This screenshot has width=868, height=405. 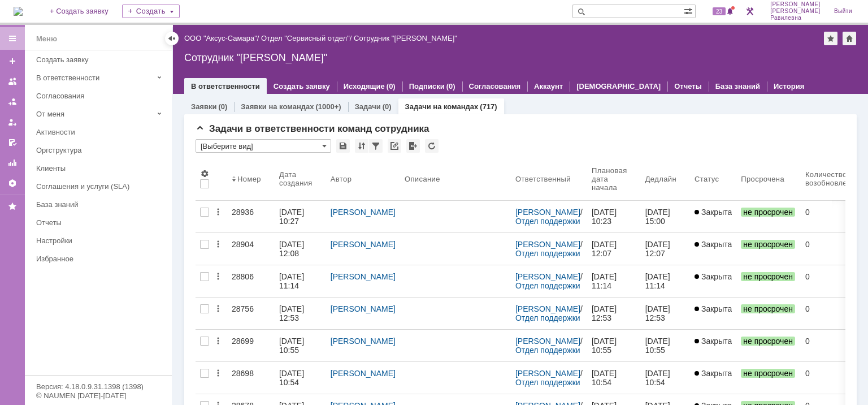 What do you see at coordinates (395, 146) in the screenshot?
I see `div: Скопировать ссылку на список` at bounding box center [395, 146].